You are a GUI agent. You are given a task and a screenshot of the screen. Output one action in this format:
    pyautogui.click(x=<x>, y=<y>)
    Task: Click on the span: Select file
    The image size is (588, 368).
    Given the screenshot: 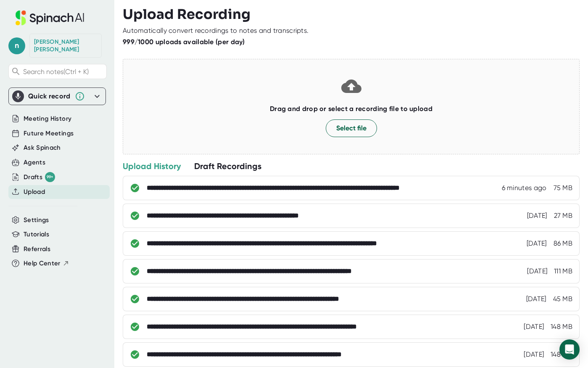 What is the action you would take?
    pyautogui.click(x=351, y=128)
    